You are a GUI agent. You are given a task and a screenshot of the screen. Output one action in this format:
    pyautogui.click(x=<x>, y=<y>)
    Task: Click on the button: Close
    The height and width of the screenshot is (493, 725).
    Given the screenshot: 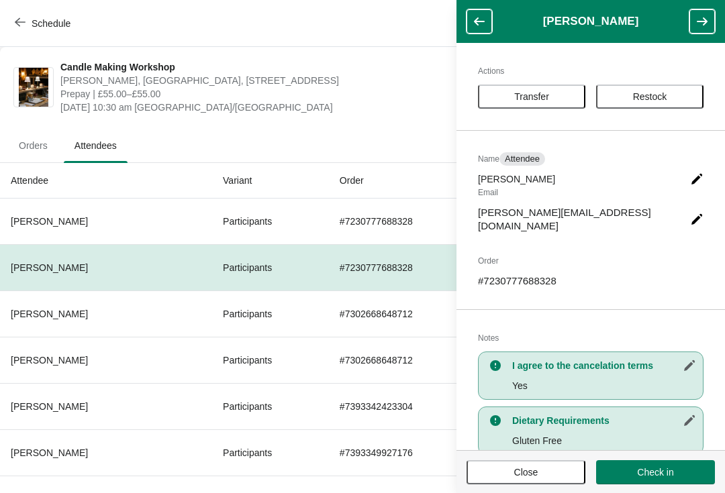 What is the action you would take?
    pyautogui.click(x=526, y=473)
    